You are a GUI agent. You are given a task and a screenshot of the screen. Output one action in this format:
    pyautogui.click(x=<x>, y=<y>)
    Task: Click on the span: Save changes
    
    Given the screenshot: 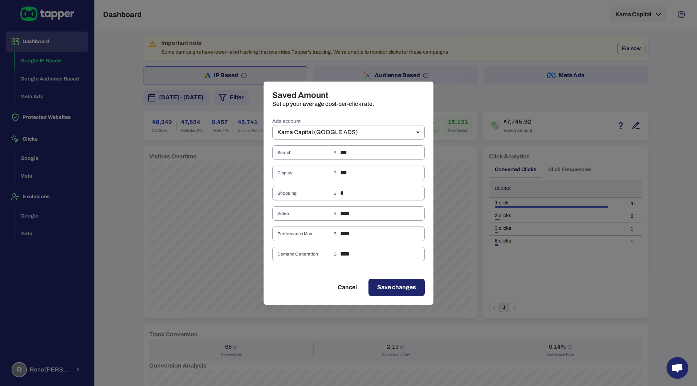 What is the action you would take?
    pyautogui.click(x=396, y=288)
    